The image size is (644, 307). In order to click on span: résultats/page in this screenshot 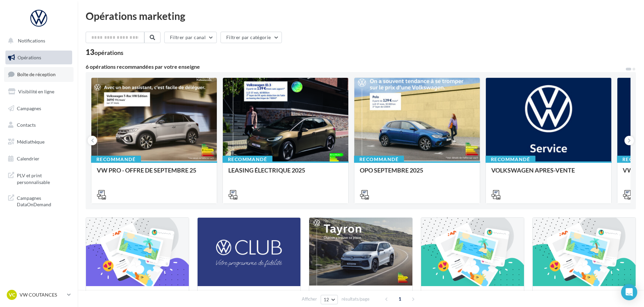, I will do `click(355, 299)`.